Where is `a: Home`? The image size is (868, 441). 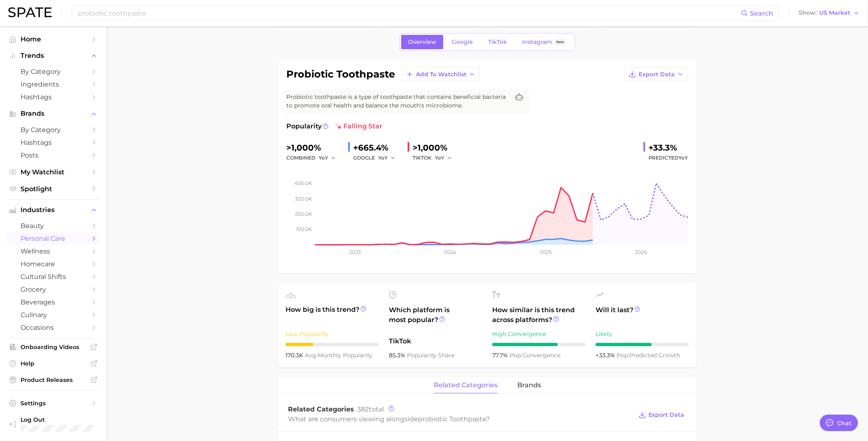
a: Home is located at coordinates (54, 39).